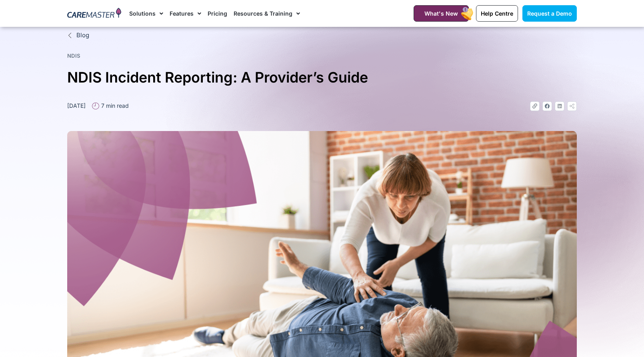  I want to click on img: CareMaster Logo, so click(94, 14).